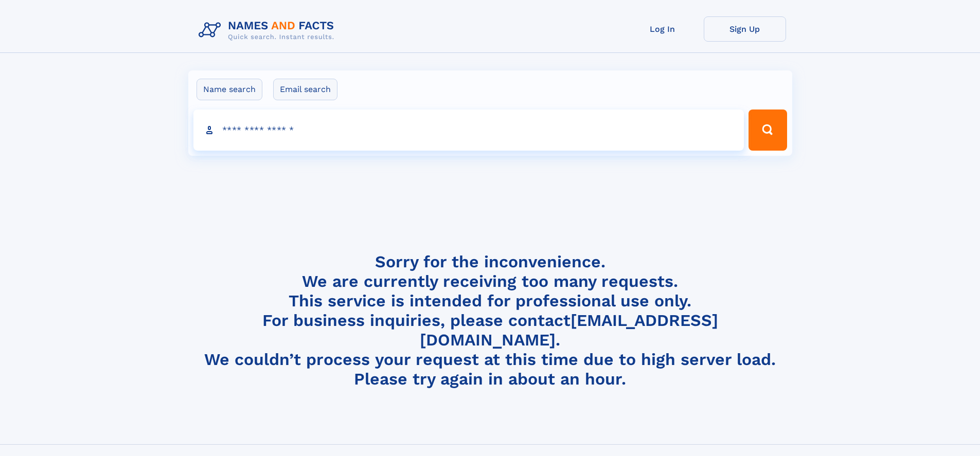 This screenshot has width=980, height=456. Describe the element at coordinates (469, 130) in the screenshot. I see `input: search input` at that location.